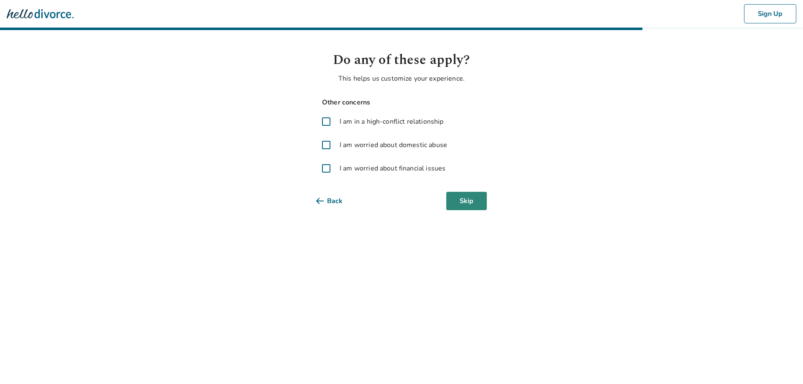  I want to click on span: I am worried about financial issues, so click(392, 169).